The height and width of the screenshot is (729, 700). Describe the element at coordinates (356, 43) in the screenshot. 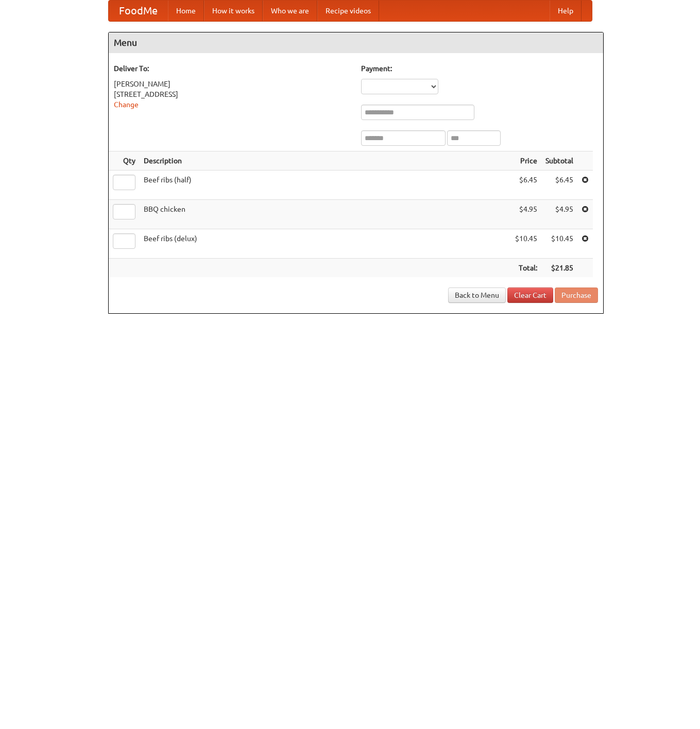

I see `h4: Menu` at that location.